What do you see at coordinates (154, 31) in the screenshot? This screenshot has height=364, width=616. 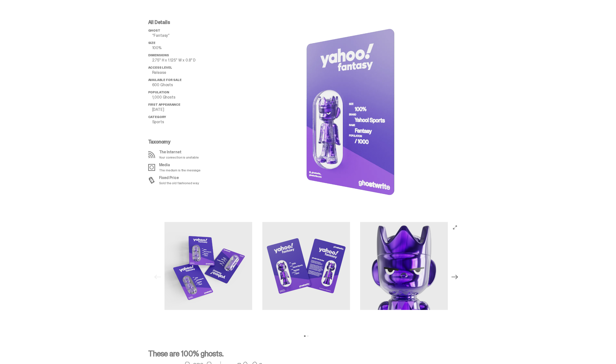 I see `span: ghost` at bounding box center [154, 31].